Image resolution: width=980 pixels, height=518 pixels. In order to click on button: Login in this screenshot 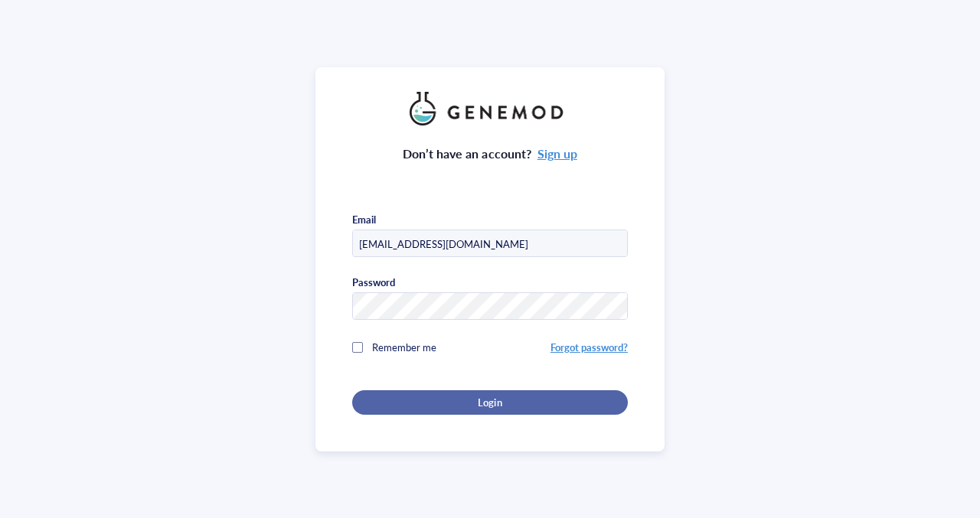, I will do `click(490, 403)`.